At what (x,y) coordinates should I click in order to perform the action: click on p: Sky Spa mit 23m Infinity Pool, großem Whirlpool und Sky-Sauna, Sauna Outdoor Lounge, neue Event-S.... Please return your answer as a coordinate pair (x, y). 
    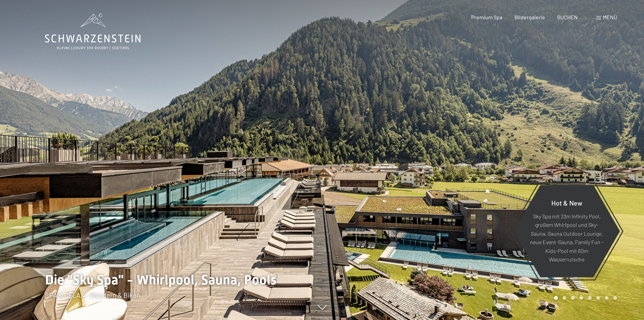
    Looking at the image, I should click on (567, 238).